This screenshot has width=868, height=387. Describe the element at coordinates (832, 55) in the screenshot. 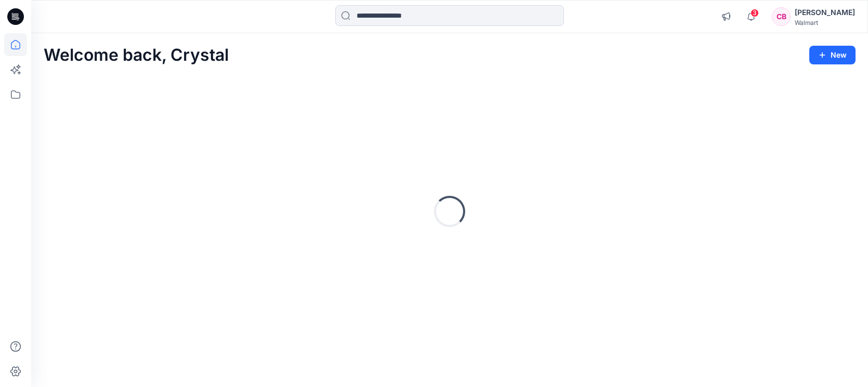

I see `button: New` at that location.